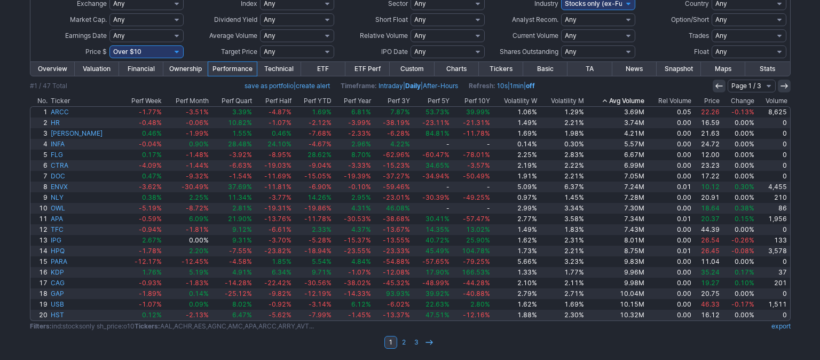 The width and height of the screenshot is (820, 360). I want to click on a: 0.14%, so click(515, 144).